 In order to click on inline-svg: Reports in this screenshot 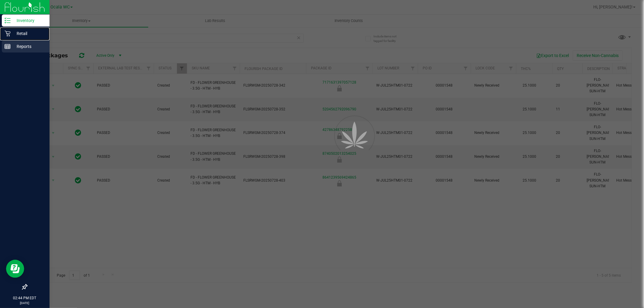, I will do `click(8, 46)`.